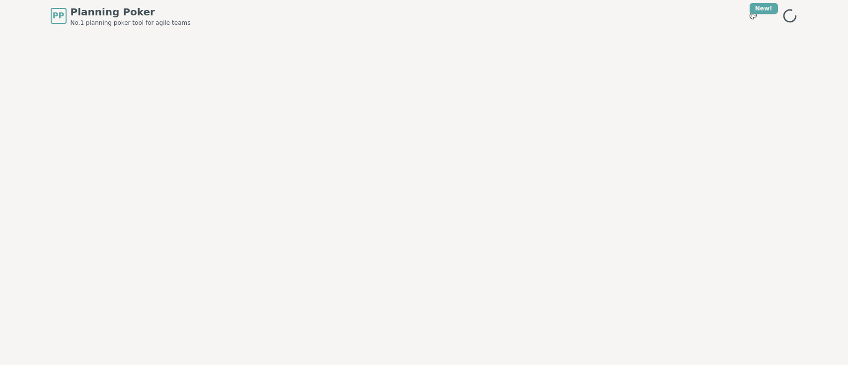  Describe the element at coordinates (753, 16) in the screenshot. I see `button: New!` at that location.